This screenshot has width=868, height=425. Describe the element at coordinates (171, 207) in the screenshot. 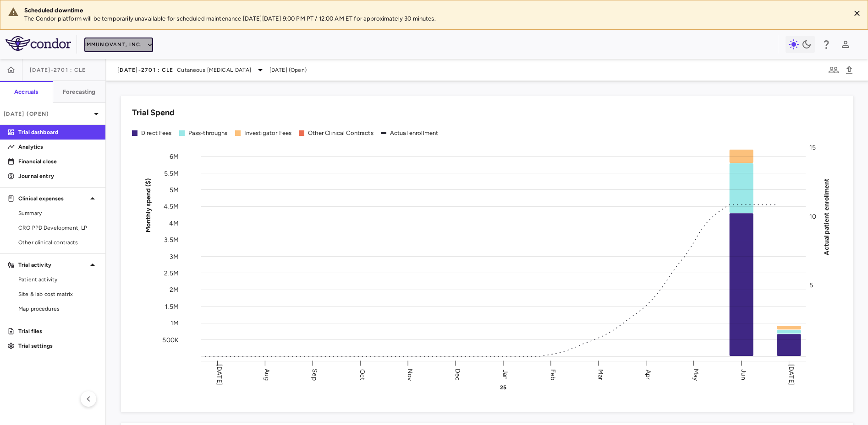

I see `tspan: 4.5M` at that location.